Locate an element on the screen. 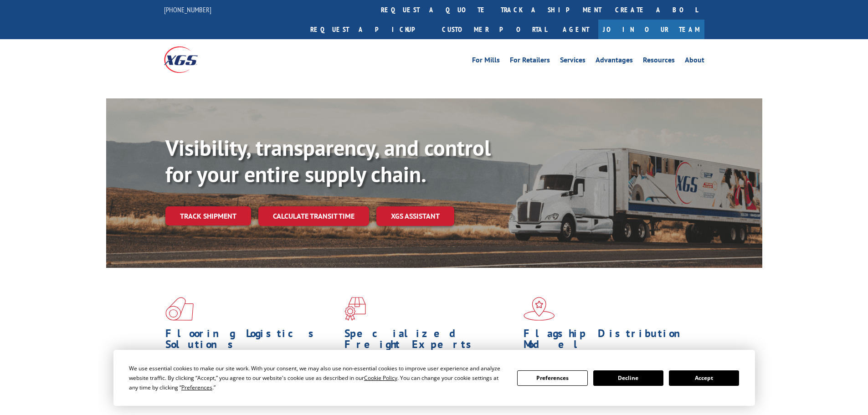 The width and height of the screenshot is (868, 415). a: Calculate transit time is located at coordinates (313, 216).